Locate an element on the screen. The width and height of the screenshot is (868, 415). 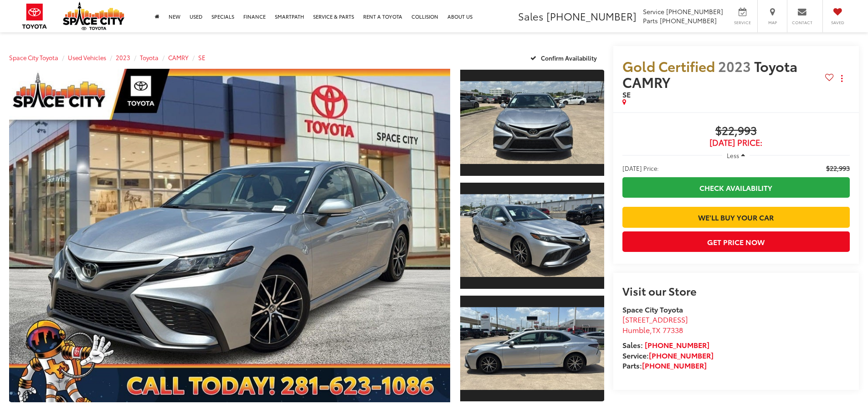
a: Expand Photo 1 is located at coordinates (532, 123).